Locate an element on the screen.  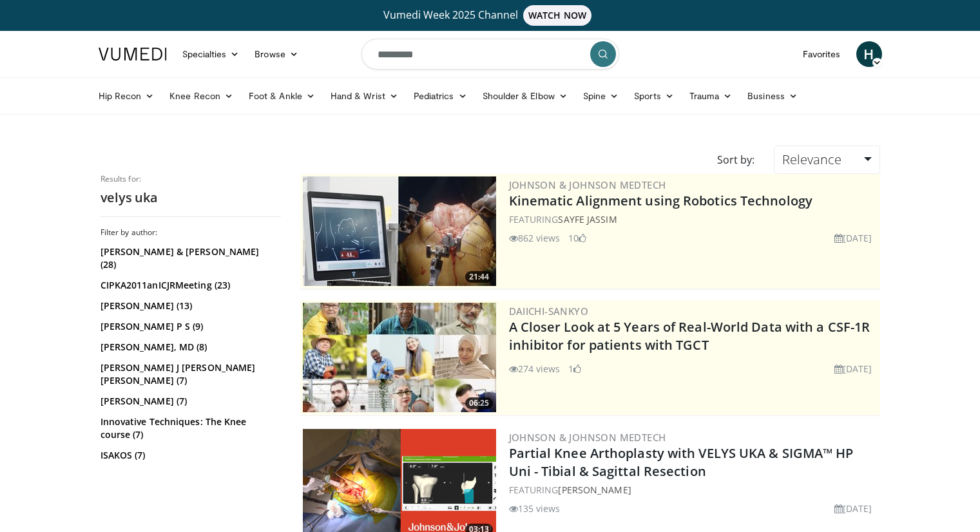
span: 06:25 is located at coordinates (478, 403).